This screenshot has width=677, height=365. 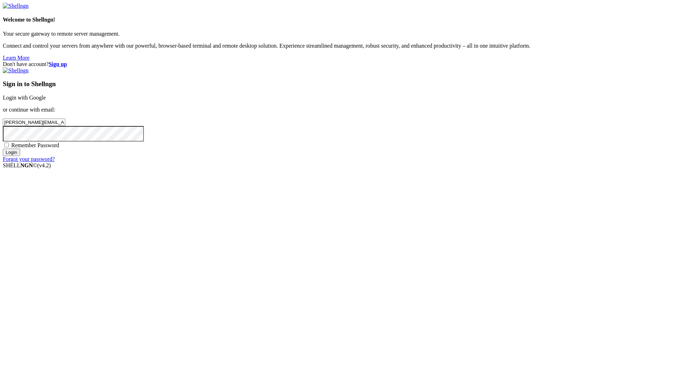 What do you see at coordinates (44, 165) in the screenshot?
I see `span: 4.2.0` at bounding box center [44, 165].